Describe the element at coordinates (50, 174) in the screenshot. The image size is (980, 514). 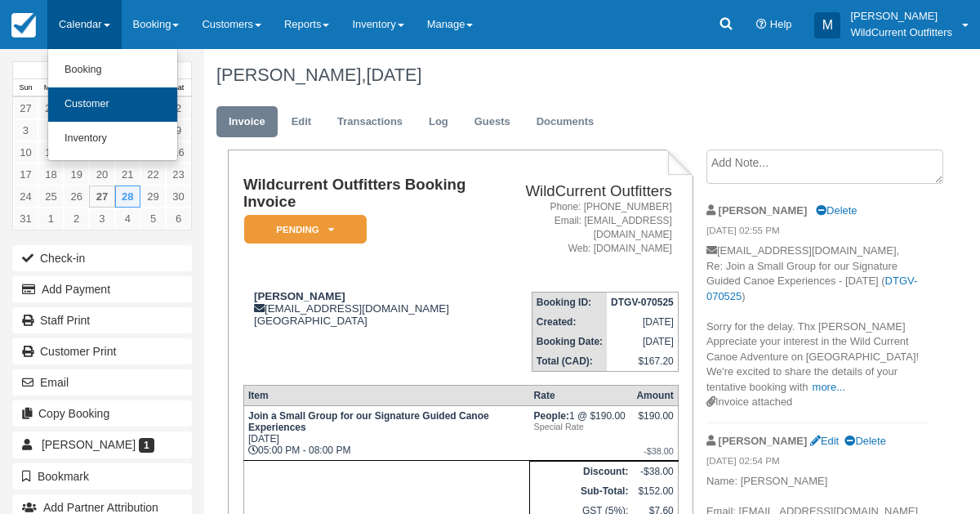
I see `a: 18` at that location.